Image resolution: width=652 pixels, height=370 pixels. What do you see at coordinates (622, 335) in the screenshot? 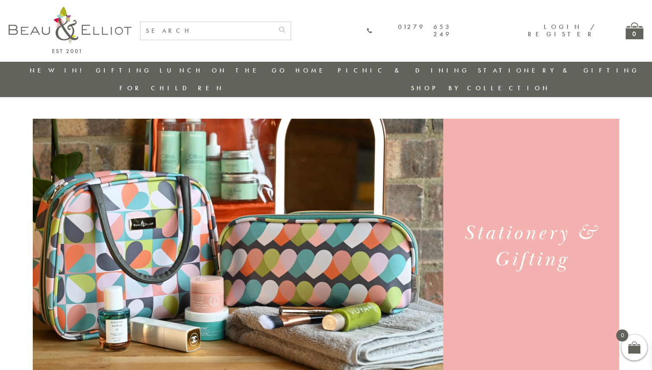
I see `span: 0` at bounding box center [622, 335].